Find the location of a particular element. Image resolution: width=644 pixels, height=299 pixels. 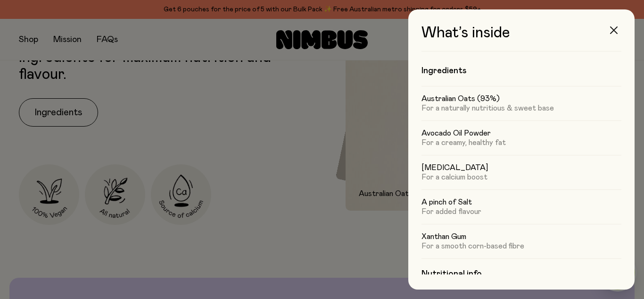

h4: Nutritional info is located at coordinates (522, 274).